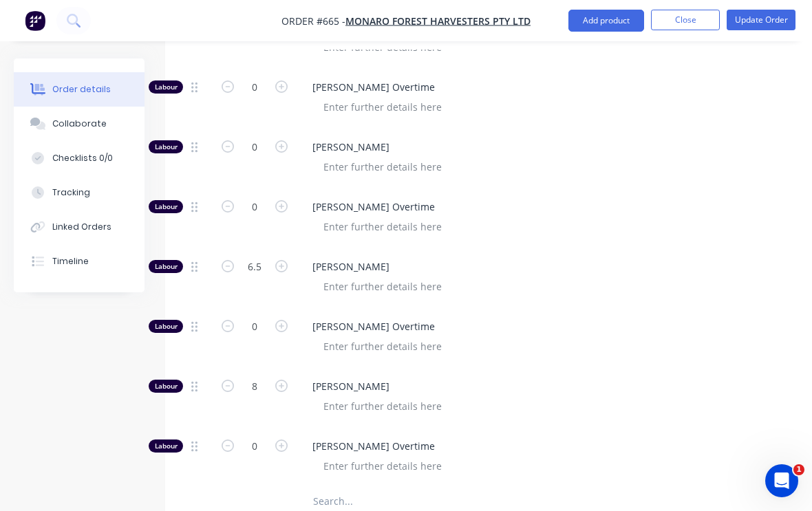  I want to click on button: Close, so click(685, 20).